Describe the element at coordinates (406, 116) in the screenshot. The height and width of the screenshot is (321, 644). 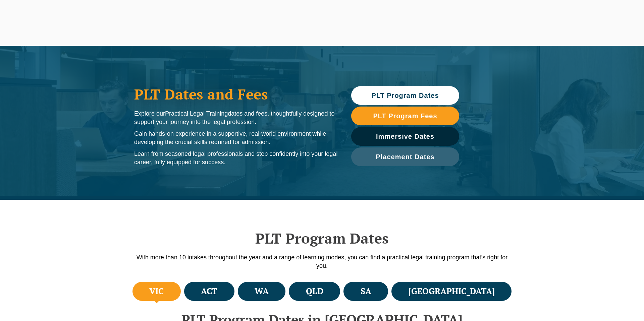
I see `a: PLT Program Fees` at that location.